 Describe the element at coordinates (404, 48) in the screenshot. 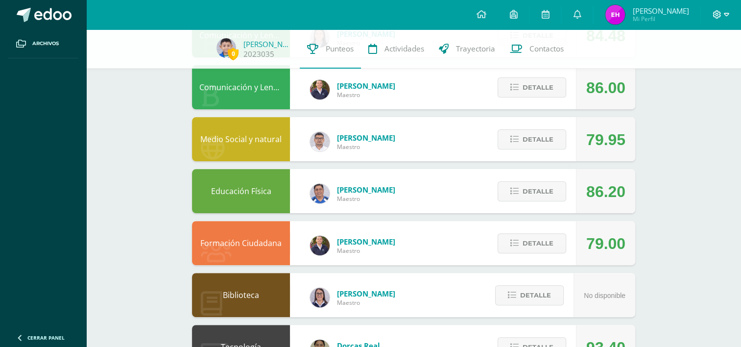

I see `span: Actividades` at that location.